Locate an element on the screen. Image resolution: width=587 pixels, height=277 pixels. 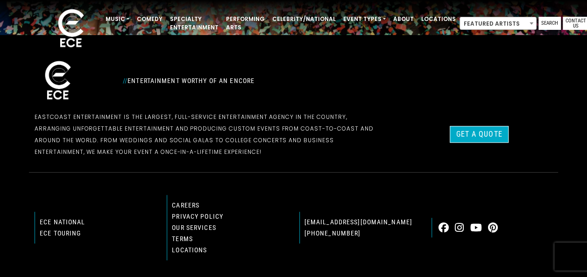
a: Performing Arts is located at coordinates (245, 23).